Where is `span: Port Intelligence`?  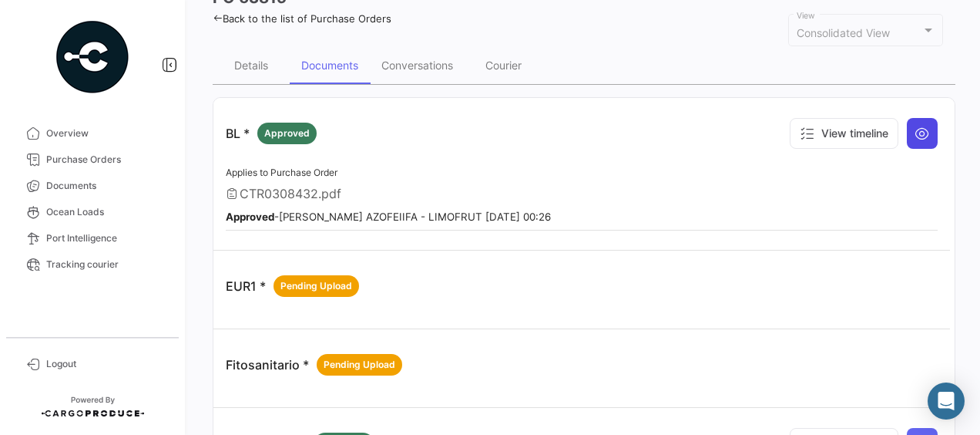 span: Port Intelligence is located at coordinates (106, 238).